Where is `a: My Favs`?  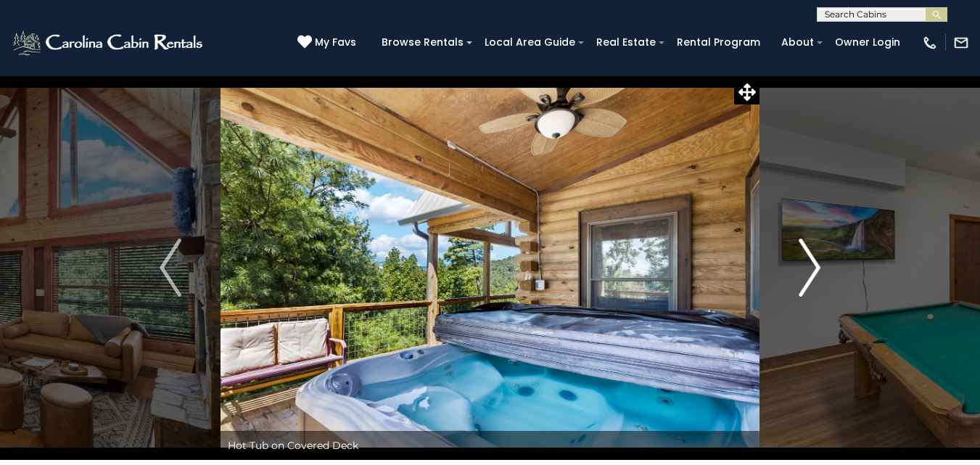
a: My Favs is located at coordinates (329, 42).